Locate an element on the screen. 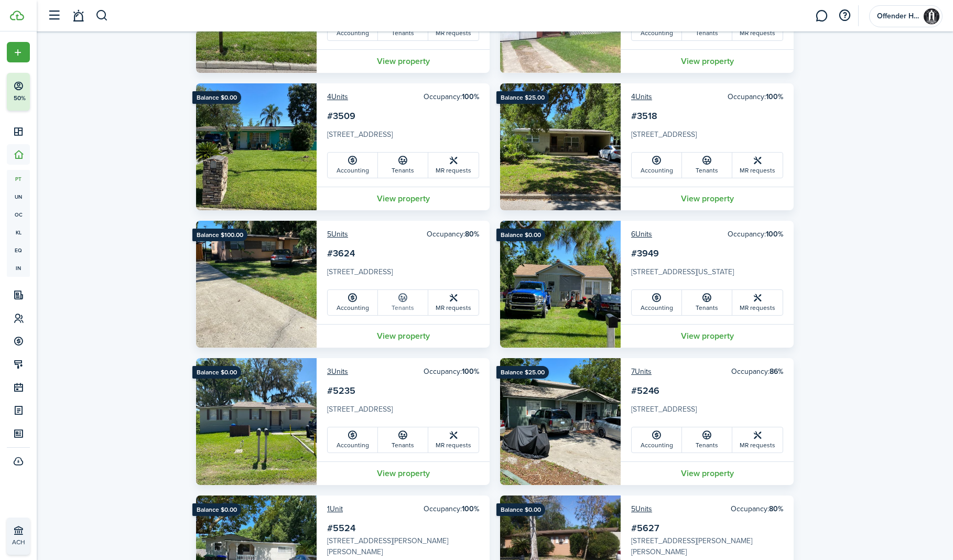  a: 6Units is located at coordinates (642, 234).